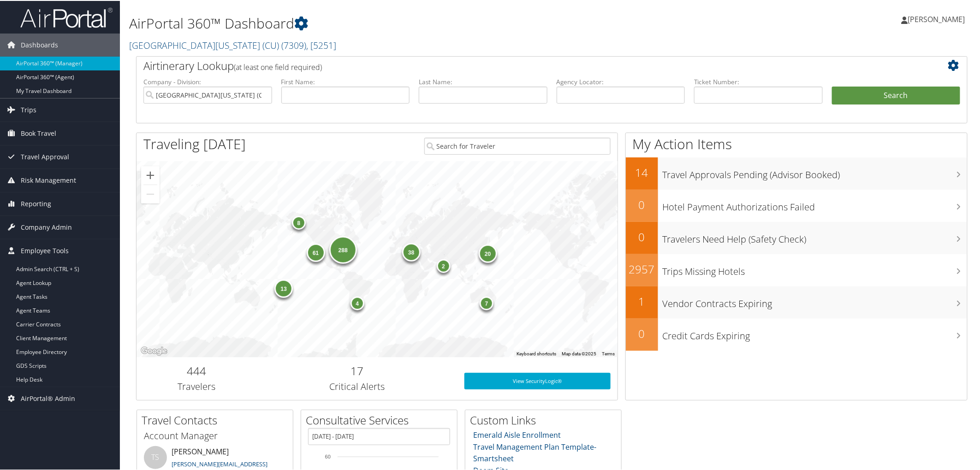  Describe the element at coordinates (815, 236) in the screenshot. I see `h3: Travelers Need Help (Safety Check)` at that location.